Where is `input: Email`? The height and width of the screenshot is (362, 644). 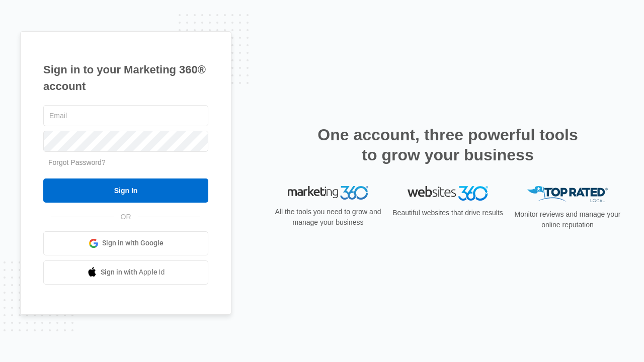 input: Email is located at coordinates (126, 116).